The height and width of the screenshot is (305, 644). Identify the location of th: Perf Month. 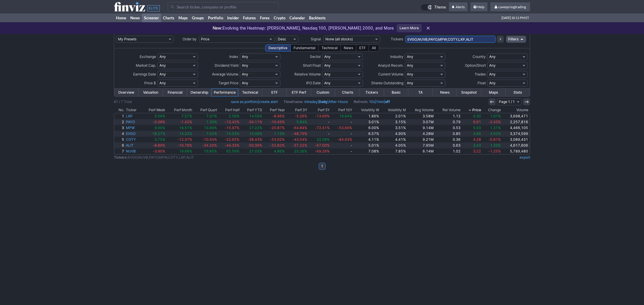
(179, 110).